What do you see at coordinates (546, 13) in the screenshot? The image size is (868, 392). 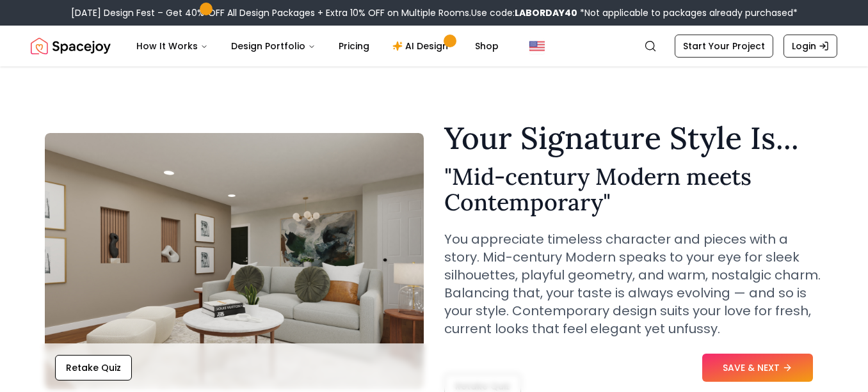 I see `b: LABORDAY40` at bounding box center [546, 13].